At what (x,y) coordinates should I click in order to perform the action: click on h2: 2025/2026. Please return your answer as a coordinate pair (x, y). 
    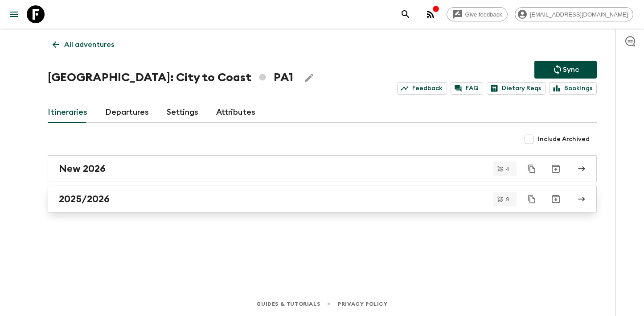
    Looking at the image, I should click on (84, 199).